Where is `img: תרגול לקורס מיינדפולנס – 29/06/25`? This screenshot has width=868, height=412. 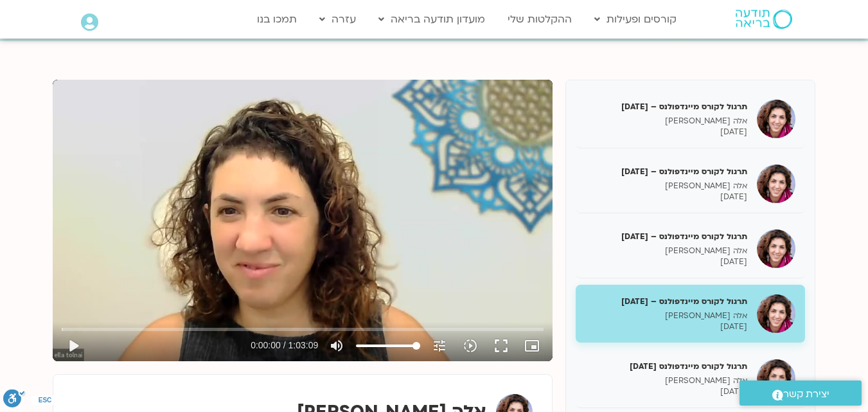
img: תרגול לקורס מיינדפולנס – 29/06/25 is located at coordinates (776, 184).